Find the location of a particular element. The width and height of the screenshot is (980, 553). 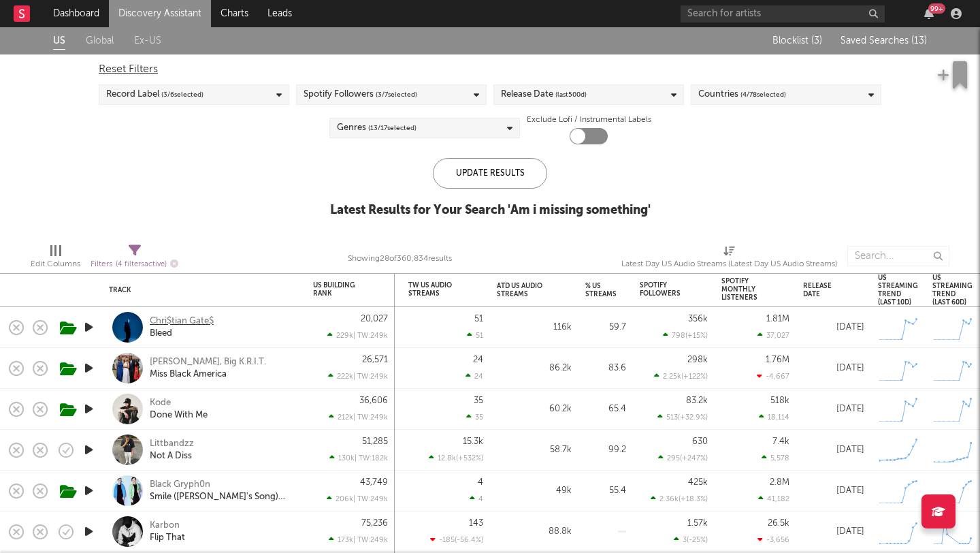

div: 12.8k ( +532 % ) is located at coordinates (456, 457).